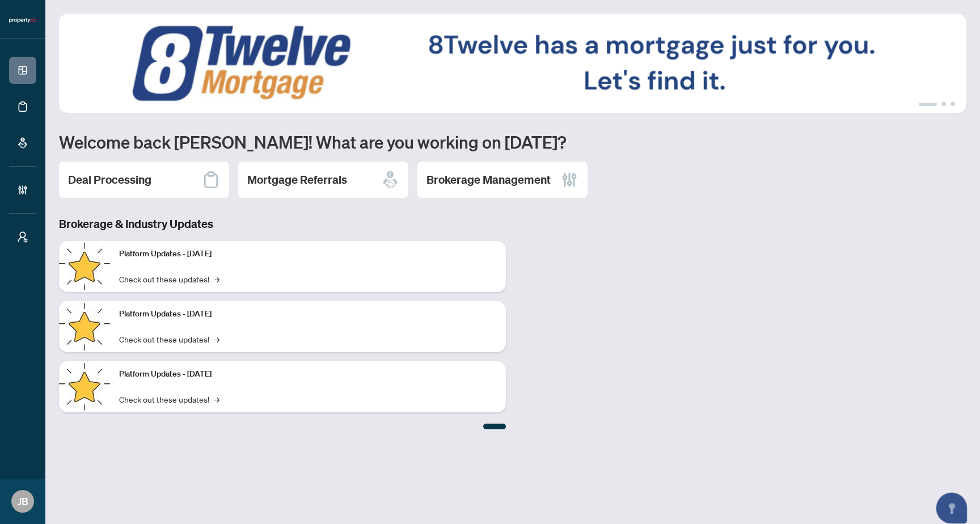  What do you see at coordinates (951, 501) in the screenshot?
I see `button: Open asap` at bounding box center [951, 501].